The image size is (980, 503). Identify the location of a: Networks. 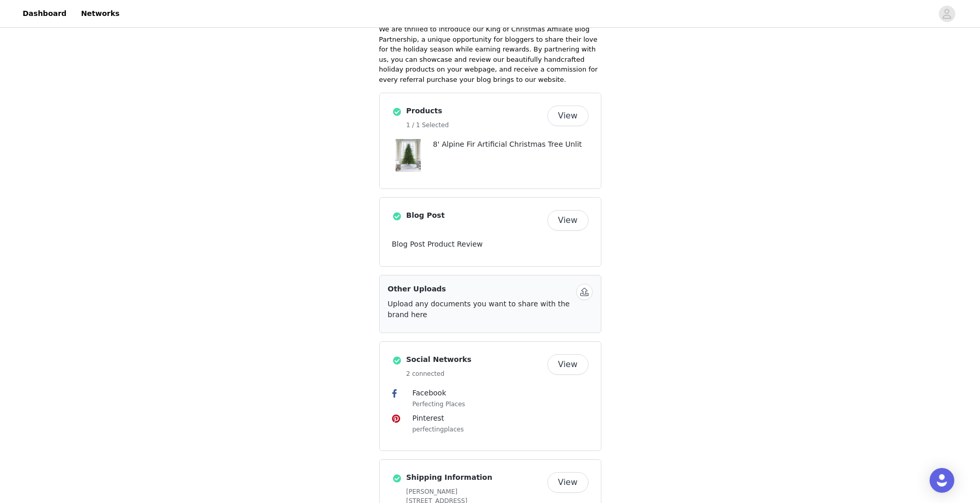
(100, 14).